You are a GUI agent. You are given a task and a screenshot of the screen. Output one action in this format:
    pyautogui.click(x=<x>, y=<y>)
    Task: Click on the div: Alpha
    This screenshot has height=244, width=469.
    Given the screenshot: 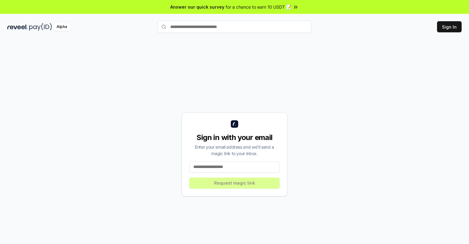 What is the action you would take?
    pyautogui.click(x=62, y=27)
    